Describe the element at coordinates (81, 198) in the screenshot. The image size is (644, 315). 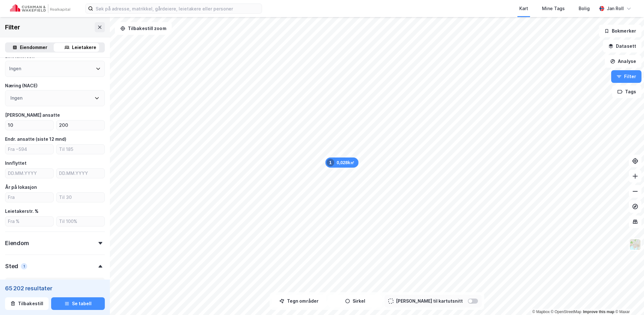
I see `input: Til 30` at that location.